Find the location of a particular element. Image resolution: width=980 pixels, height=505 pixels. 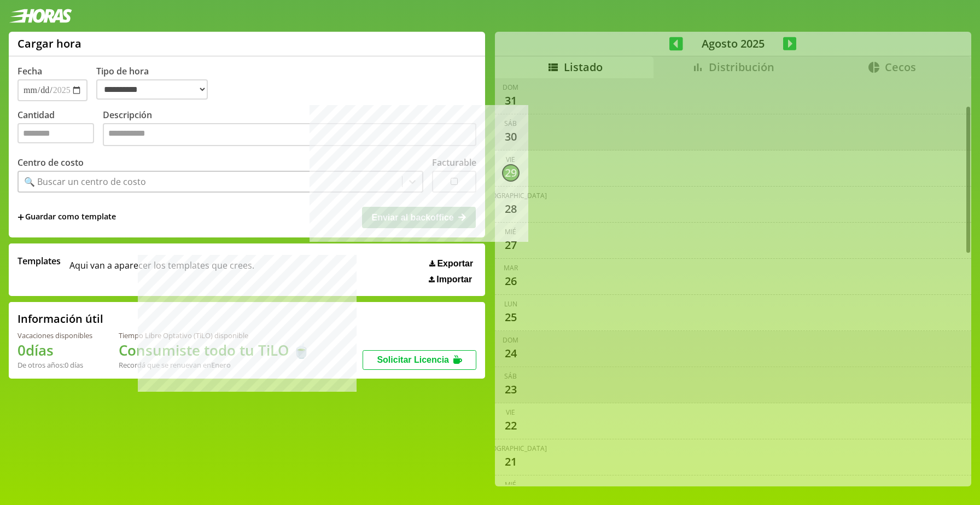

label: Centro de costo is located at coordinates (50, 162).